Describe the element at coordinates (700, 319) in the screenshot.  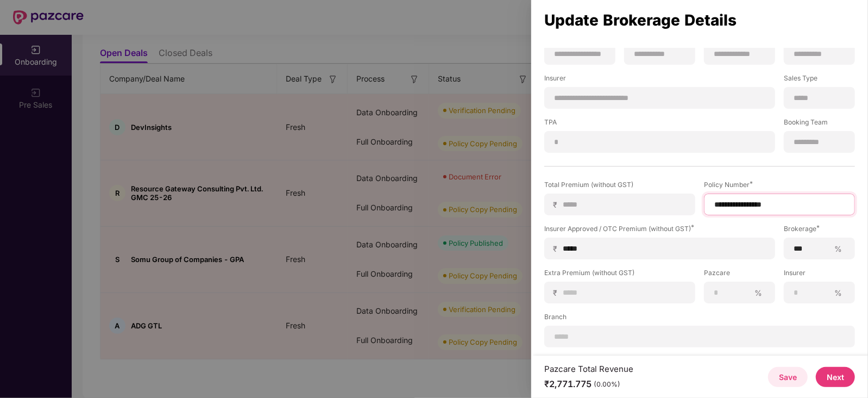
I see `label: Branch` at that location.